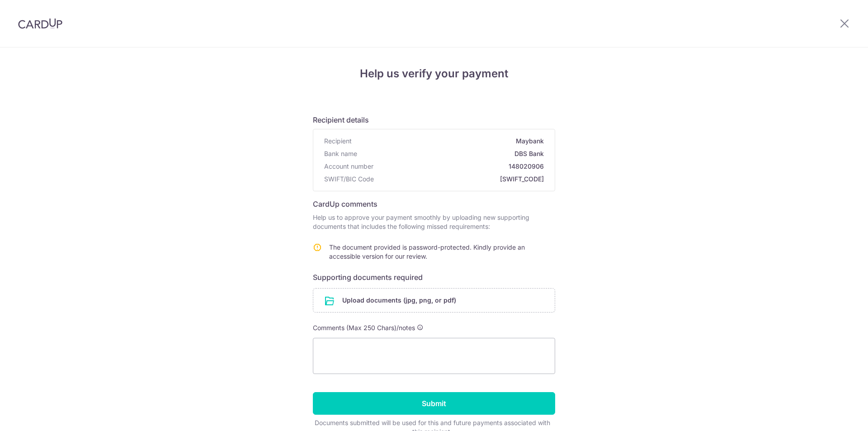  What do you see at coordinates (453, 154) in the screenshot?
I see `span: DBS Bank` at bounding box center [453, 154].